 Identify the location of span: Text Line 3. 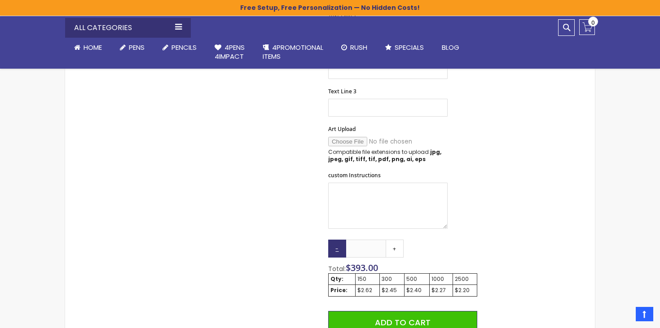
(342, 91).